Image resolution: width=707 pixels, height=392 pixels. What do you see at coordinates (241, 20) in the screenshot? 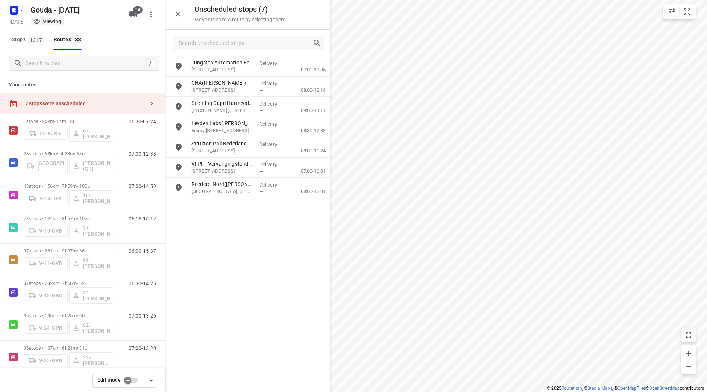
I see `p: Move stops to a route by selecting them.` at bounding box center [241, 20].